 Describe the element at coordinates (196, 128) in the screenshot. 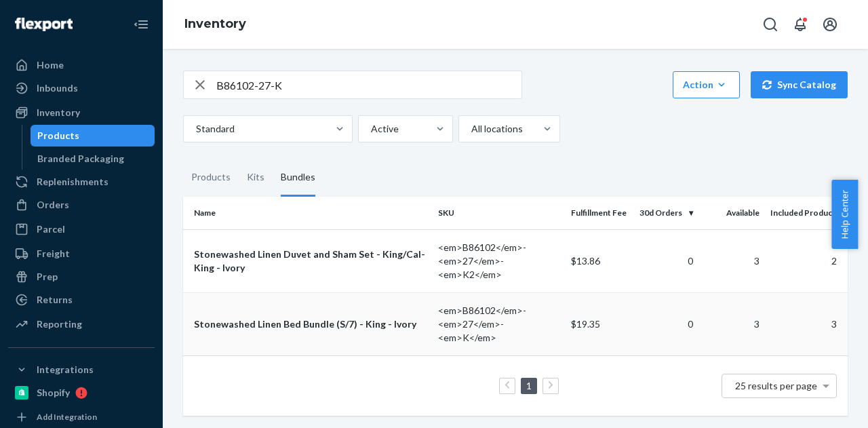

I see `input: Standard` at that location.